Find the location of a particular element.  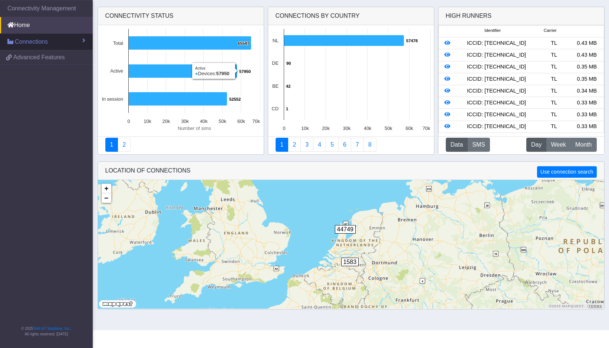

a: Connections By Country is located at coordinates (282, 145).